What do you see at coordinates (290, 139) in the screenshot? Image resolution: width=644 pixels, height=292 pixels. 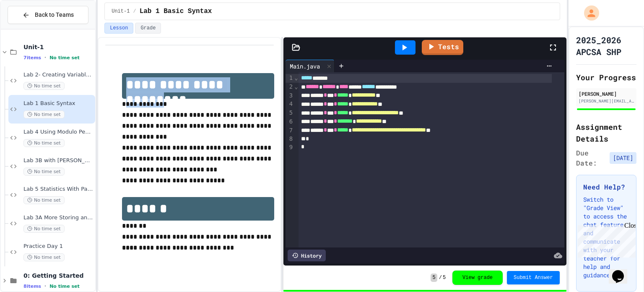 I see `div: 8` at bounding box center [290, 139].